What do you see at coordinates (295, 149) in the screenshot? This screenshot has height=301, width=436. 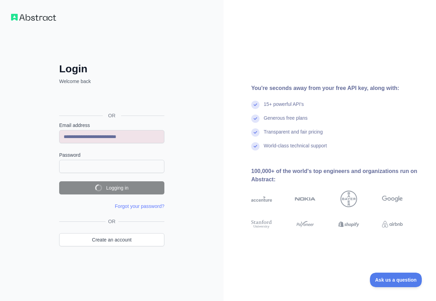 I see `div: World-class technical support` at bounding box center [295, 149].